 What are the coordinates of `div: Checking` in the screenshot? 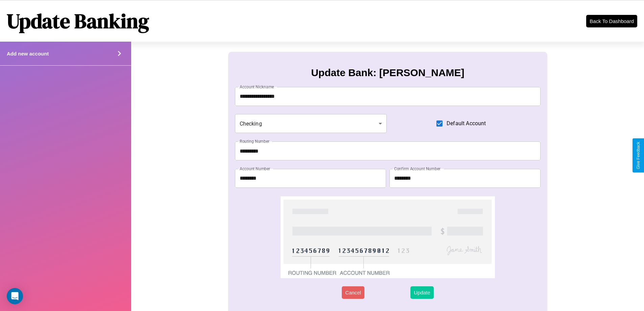 It's located at (311, 123).